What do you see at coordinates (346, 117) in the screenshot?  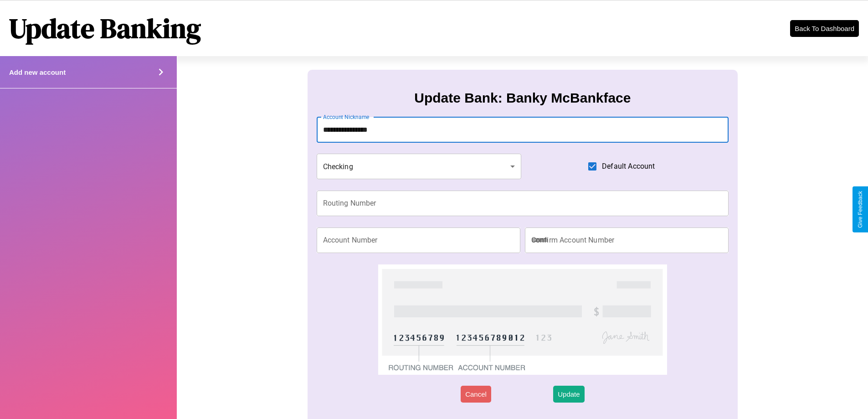 I see `label: Account Nickname` at bounding box center [346, 117].